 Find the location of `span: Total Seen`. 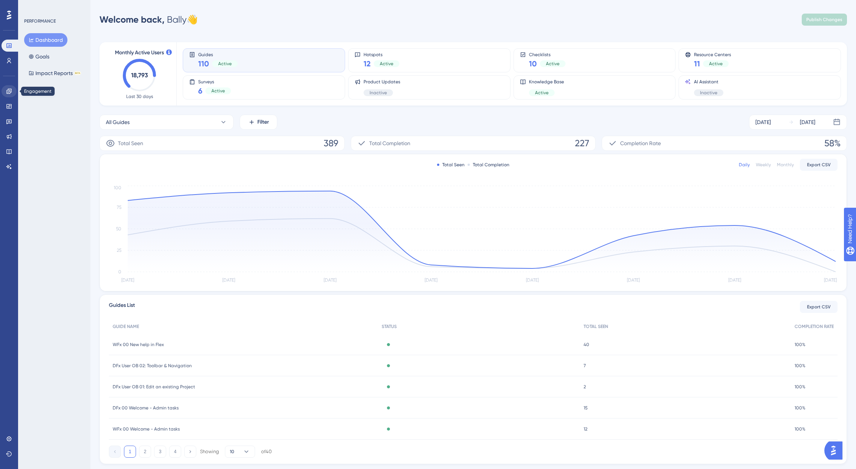

span: Total Seen is located at coordinates (130, 143).